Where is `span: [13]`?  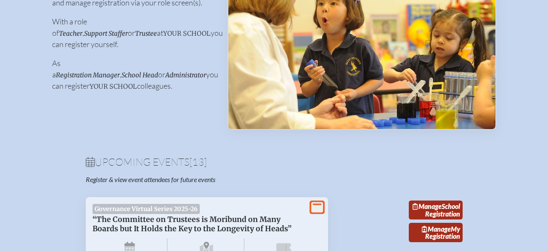
span: [13] is located at coordinates (198, 162).